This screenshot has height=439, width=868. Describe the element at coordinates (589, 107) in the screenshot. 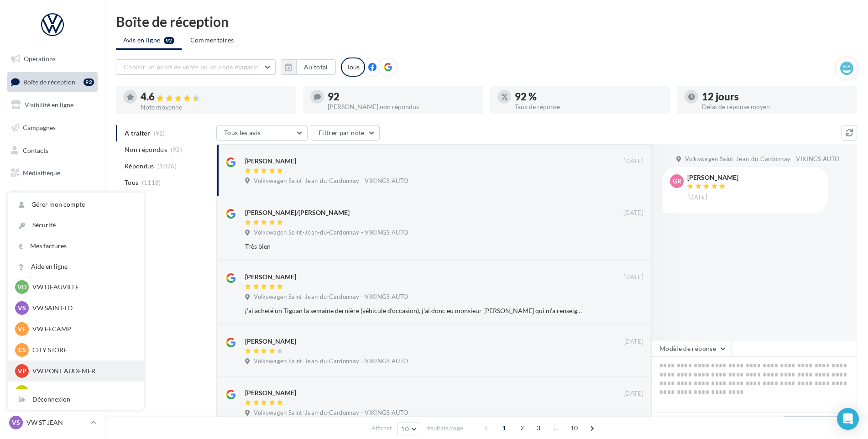

I see `div: Taux de réponse` at that location.